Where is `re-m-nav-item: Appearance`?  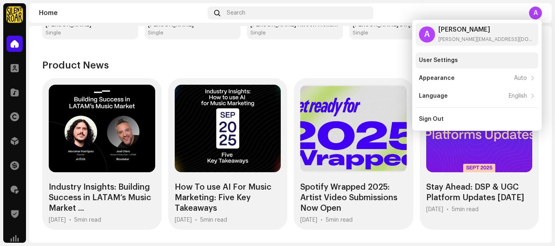
re-m-nav-item: Appearance is located at coordinates (477, 78).